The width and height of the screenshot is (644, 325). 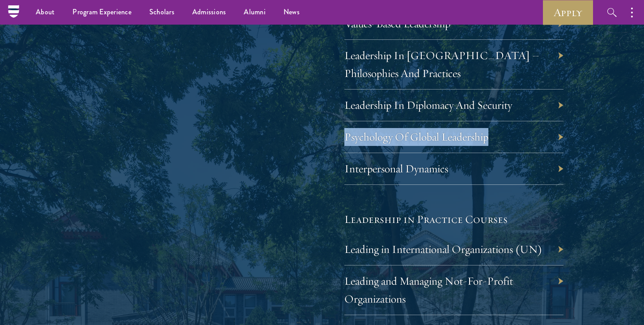 I want to click on a: Leadership In Diplomacy And Security, so click(x=428, y=105).